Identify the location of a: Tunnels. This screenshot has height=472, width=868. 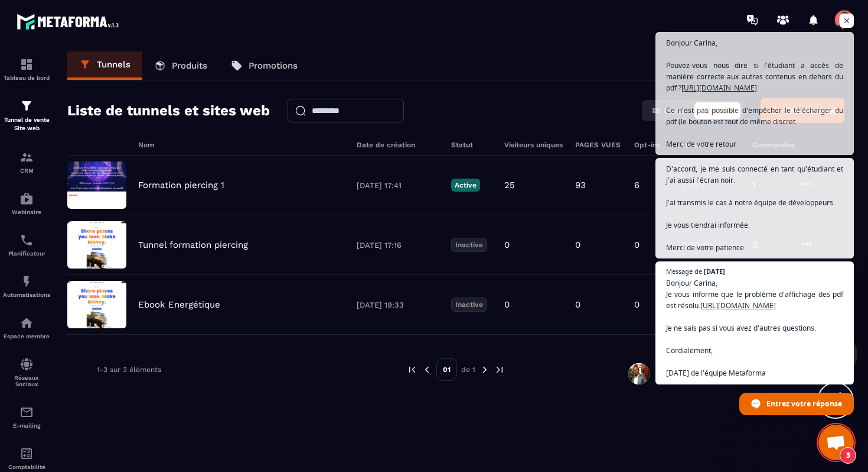
(105, 66).